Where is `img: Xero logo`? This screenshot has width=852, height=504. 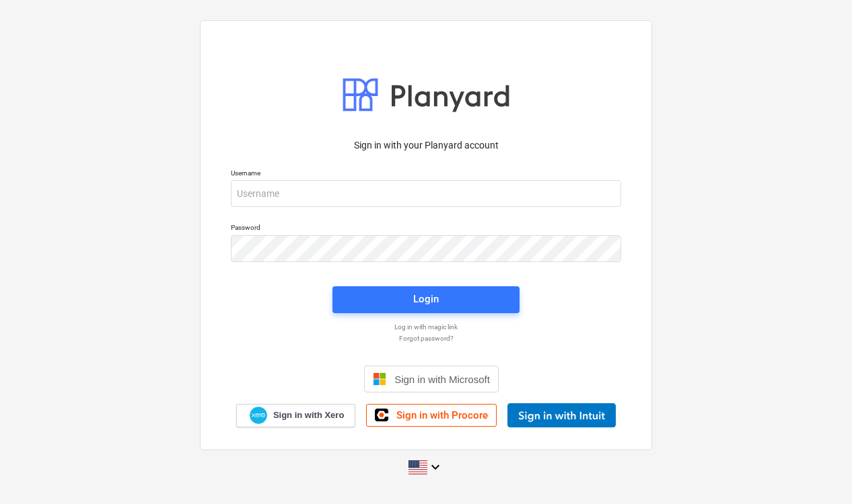 img: Xero logo is located at coordinates (258, 415).